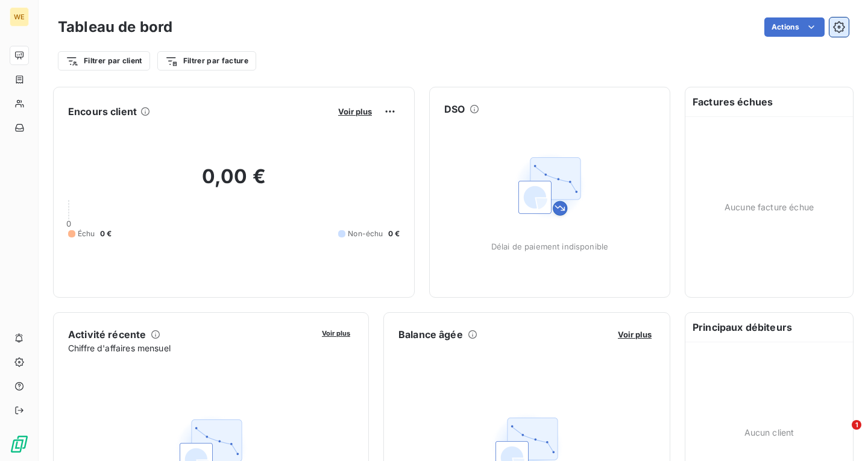  What do you see at coordinates (20, 17) in the screenshot?
I see `div: WE` at bounding box center [20, 17].